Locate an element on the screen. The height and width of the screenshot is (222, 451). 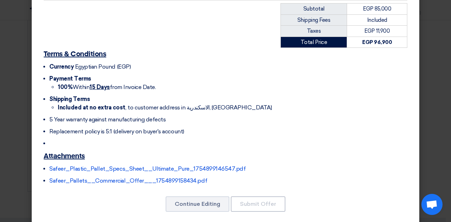
td: Total Price is located at coordinates (314, 42).